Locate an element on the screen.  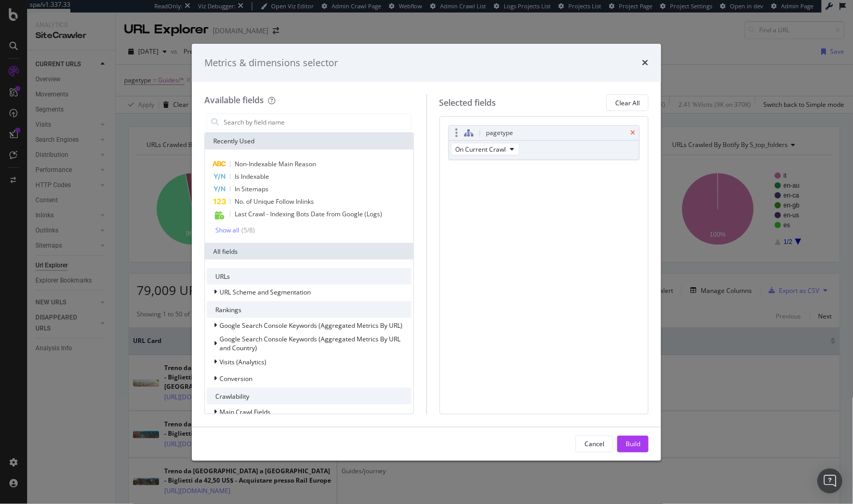
div: Available fields is located at coordinates (234, 100).